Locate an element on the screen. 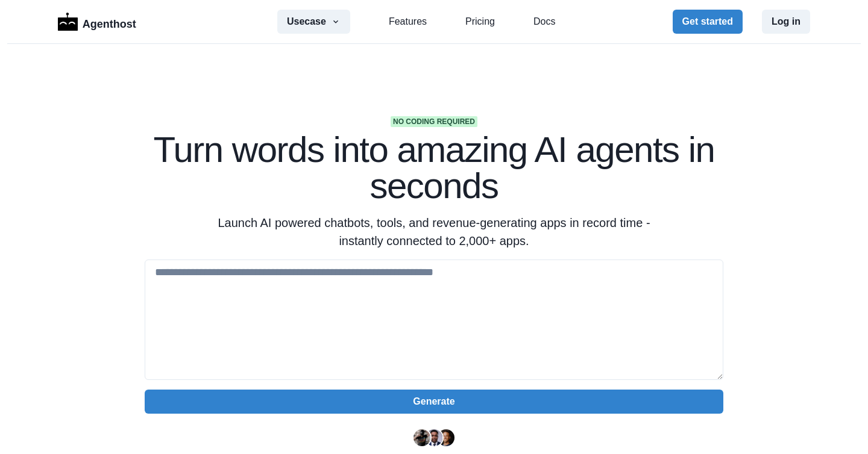  img: Logo is located at coordinates (68, 22).